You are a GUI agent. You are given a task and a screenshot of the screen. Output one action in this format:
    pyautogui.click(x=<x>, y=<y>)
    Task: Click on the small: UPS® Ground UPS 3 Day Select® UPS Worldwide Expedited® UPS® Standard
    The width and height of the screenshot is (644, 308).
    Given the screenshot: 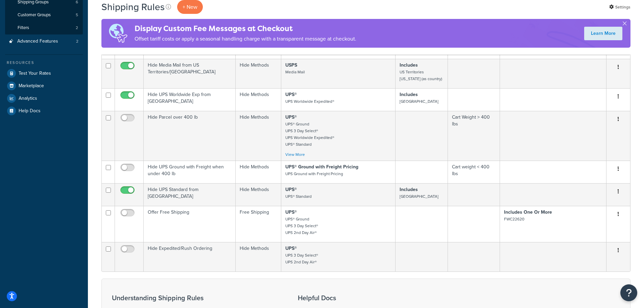 What is the action you would take?
    pyautogui.click(x=310, y=134)
    